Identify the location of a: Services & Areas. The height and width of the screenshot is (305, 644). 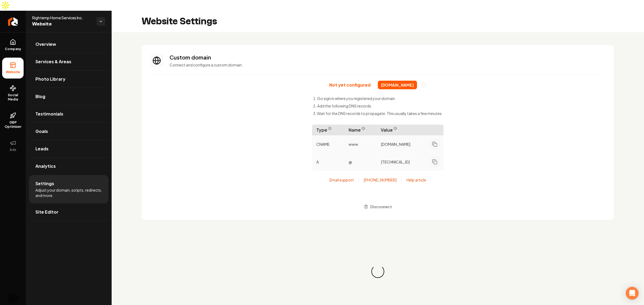
(69, 62).